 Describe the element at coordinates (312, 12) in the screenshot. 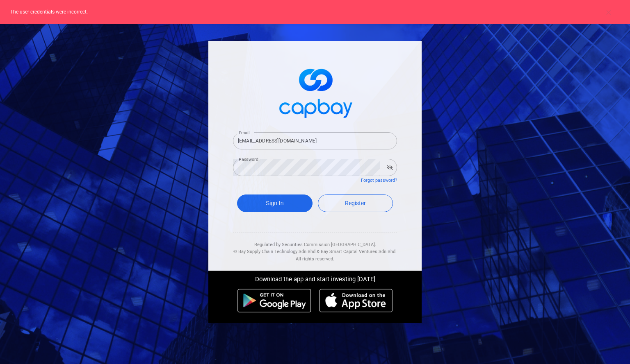

I see `p: The user credentials were incorrect.` at that location.